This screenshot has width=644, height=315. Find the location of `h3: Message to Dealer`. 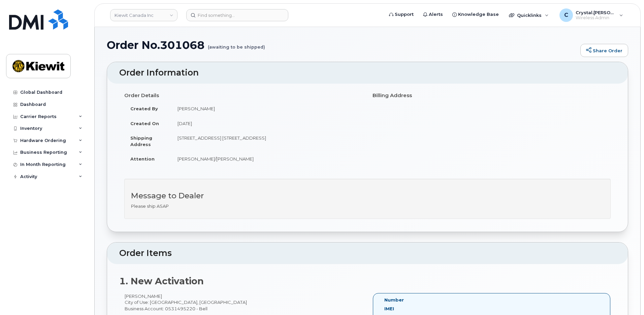

h3: Message to Dealer is located at coordinates (367, 196).